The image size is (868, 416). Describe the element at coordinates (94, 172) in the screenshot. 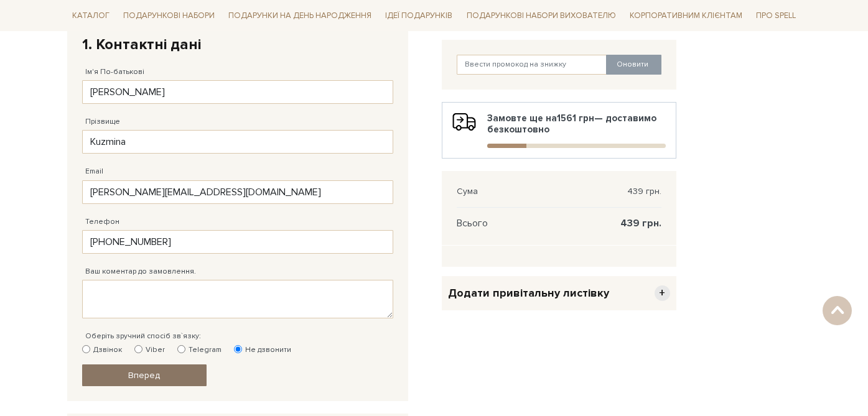

I see `label: Email` at that location.